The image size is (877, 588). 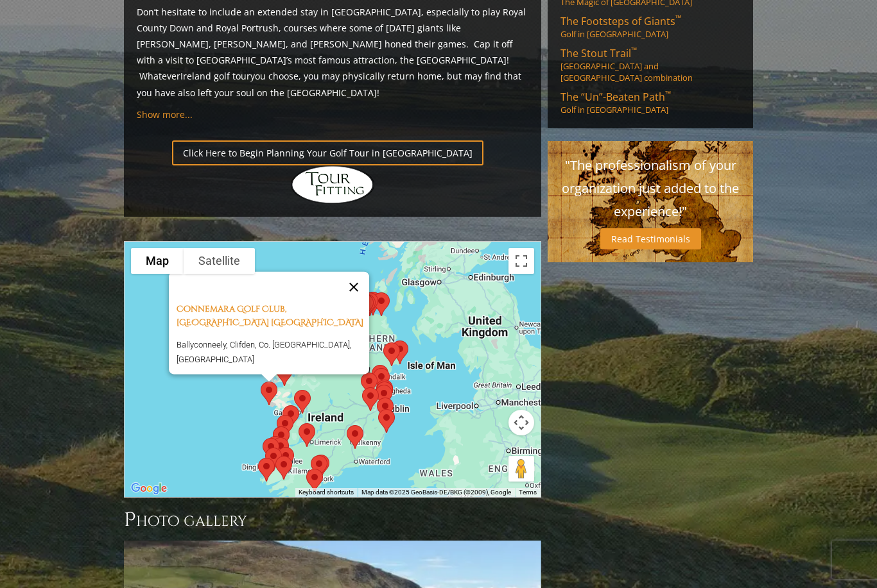 What do you see at coordinates (149, 489) in the screenshot?
I see `img: Google` at bounding box center [149, 489].